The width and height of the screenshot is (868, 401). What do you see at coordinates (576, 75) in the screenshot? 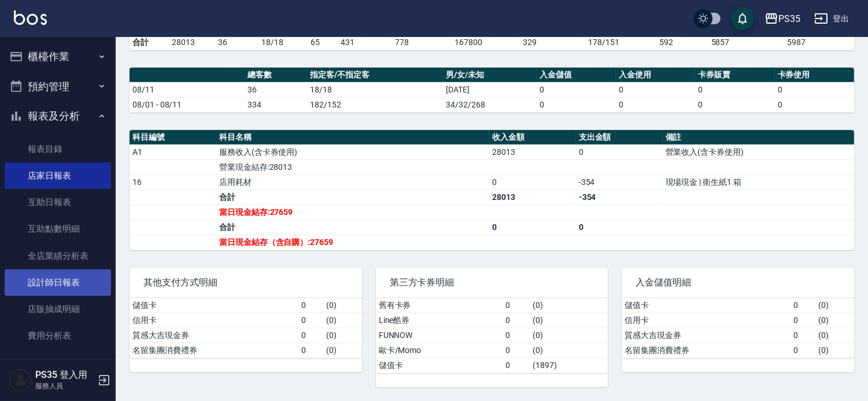
I see `th: 入金儲值` at bounding box center [576, 75].